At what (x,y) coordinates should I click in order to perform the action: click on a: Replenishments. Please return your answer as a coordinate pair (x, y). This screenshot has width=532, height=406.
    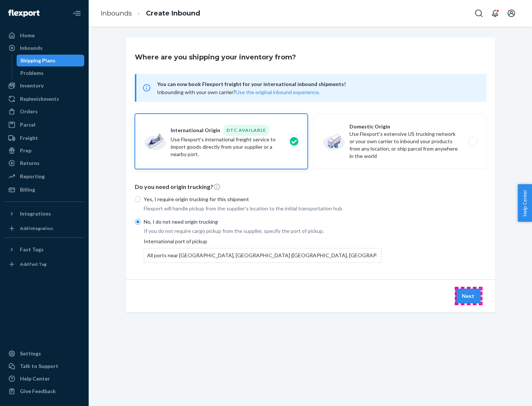
    Looking at the image, I should click on (44, 99).